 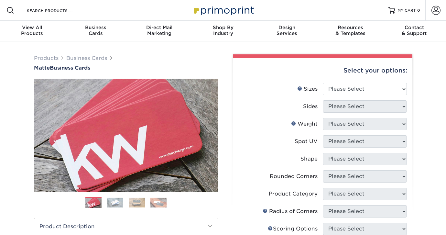 What do you see at coordinates (126, 68) in the screenshot?
I see `a: MatteBusiness Cards` at bounding box center [126, 68].